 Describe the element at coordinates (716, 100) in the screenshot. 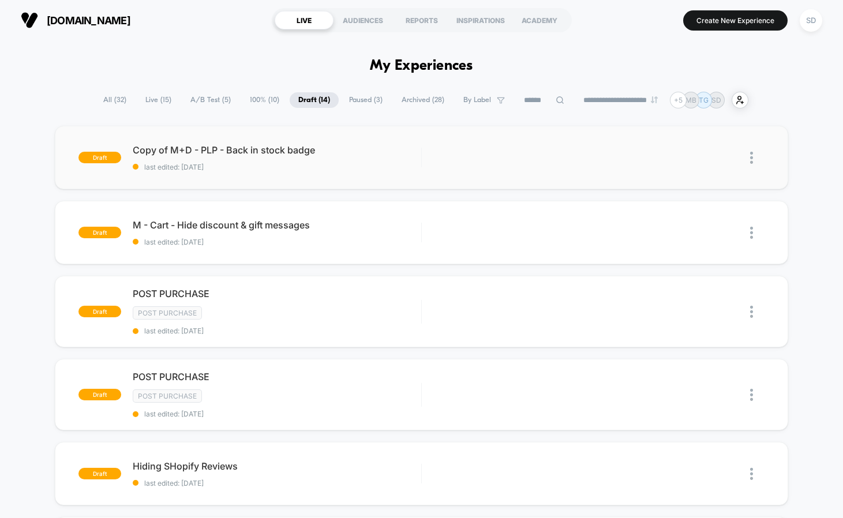

I see `p: SD` at that location.